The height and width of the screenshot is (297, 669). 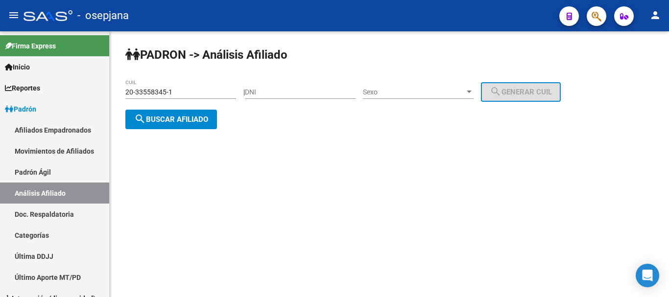 I want to click on span: Sexo, so click(x=414, y=92).